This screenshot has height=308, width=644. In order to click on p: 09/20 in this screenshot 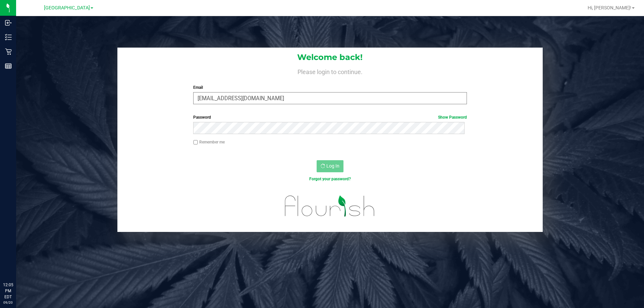, I will do `click(8, 302)`.